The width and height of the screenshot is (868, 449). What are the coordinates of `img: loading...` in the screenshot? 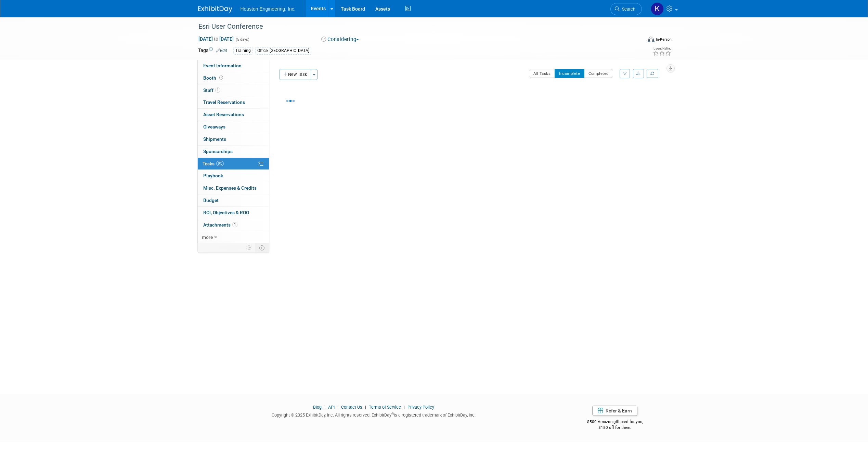 It's located at (290, 101).